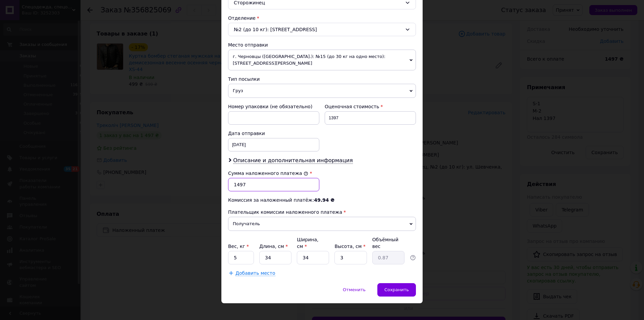 This screenshot has height=320, width=644. Describe the element at coordinates (322, 91) in the screenshot. I see `span: Груз` at that location.